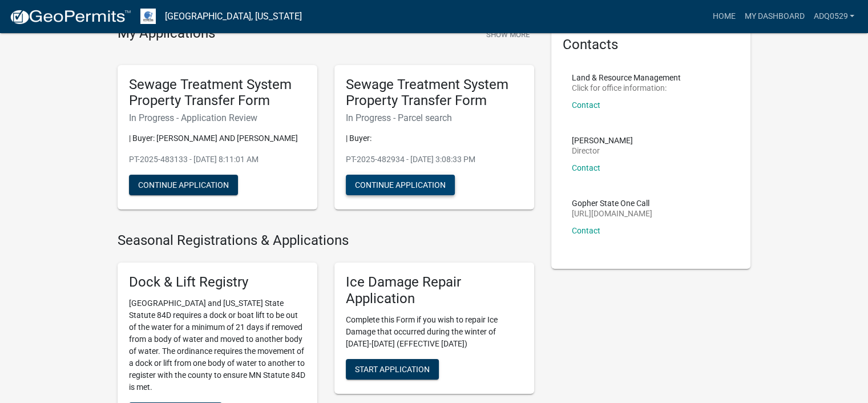 The width and height of the screenshot is (868, 403). I want to click on span: Start Application, so click(392, 369).